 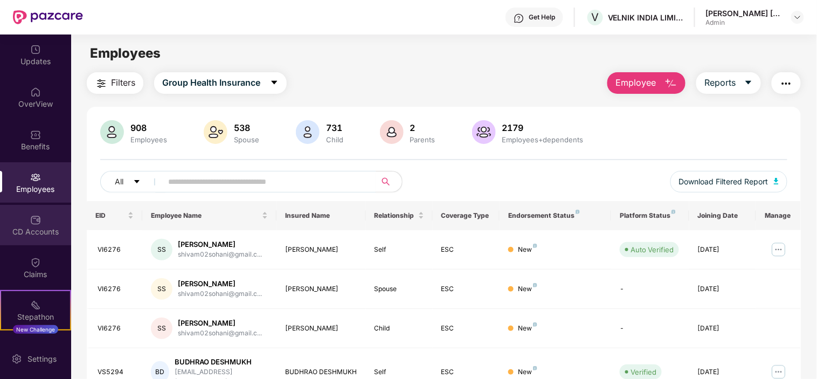 I want to click on div: VELNIK INDIA LIMITED, so click(x=645, y=17).